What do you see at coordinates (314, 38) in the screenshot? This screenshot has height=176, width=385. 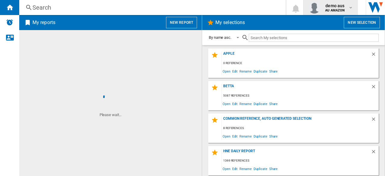 I see `input: Search My selections` at bounding box center [314, 38].